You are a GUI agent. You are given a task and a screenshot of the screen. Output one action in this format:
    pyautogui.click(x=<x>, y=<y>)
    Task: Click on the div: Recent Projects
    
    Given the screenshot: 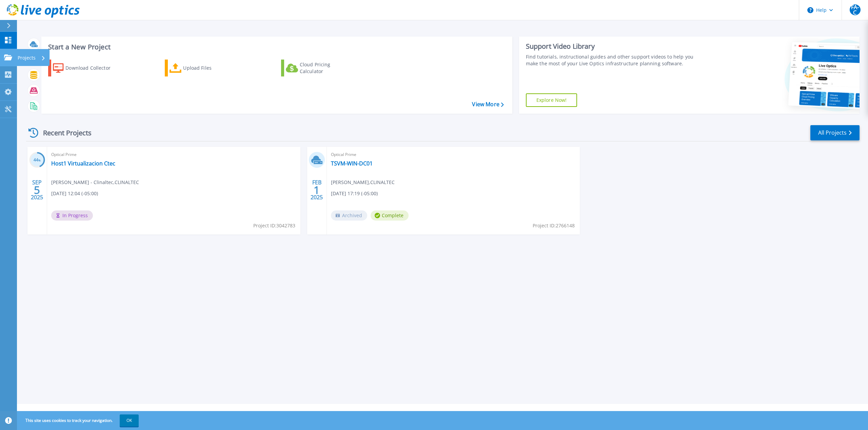 What is the action you would take?
    pyautogui.click(x=63, y=133)
    